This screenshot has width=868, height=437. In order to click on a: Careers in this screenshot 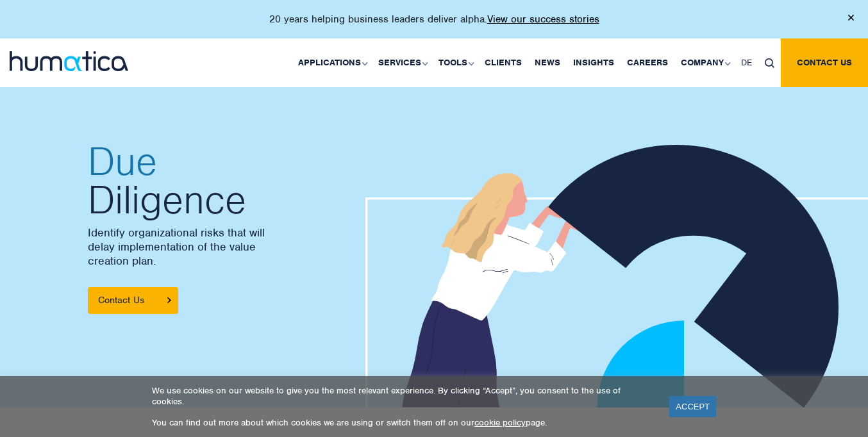, I will do `click(648, 63)`.